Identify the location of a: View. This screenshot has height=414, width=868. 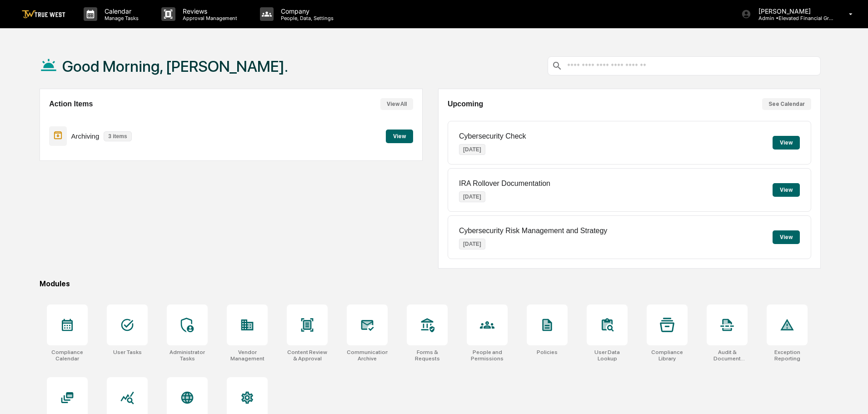
(400, 136).